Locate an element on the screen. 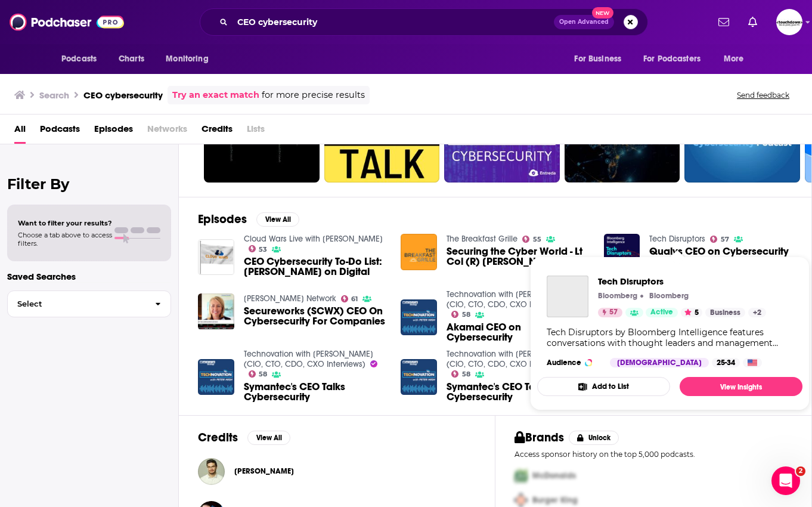 Image resolution: width=812 pixels, height=507 pixels. a: 53 is located at coordinates (258, 248).